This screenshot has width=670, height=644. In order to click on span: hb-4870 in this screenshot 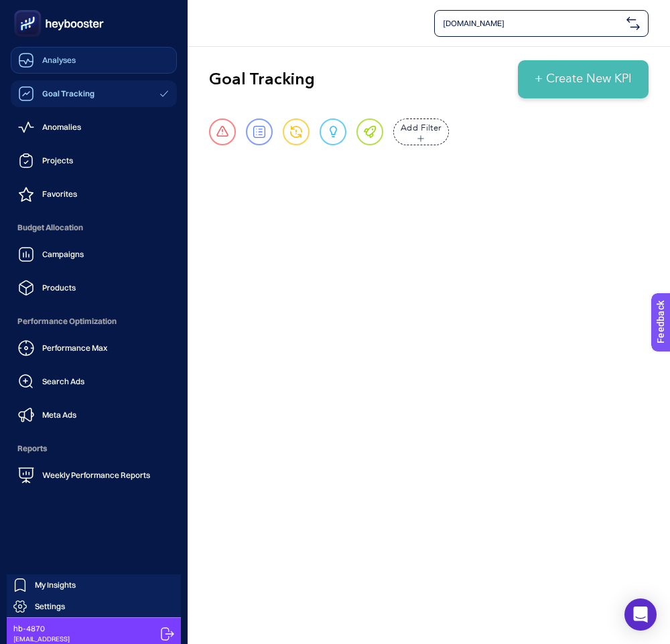, I will do `click(41, 629)`.